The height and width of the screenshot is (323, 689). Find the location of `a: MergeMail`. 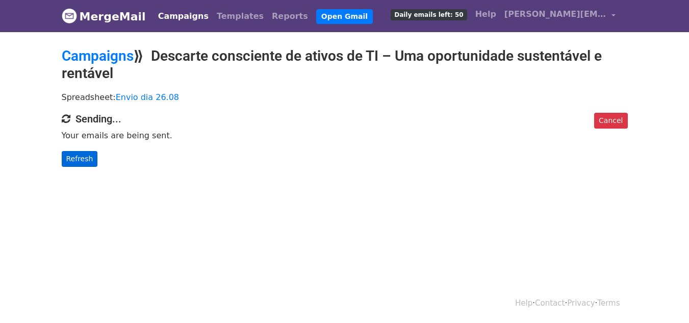

a: MergeMail is located at coordinates (104, 16).